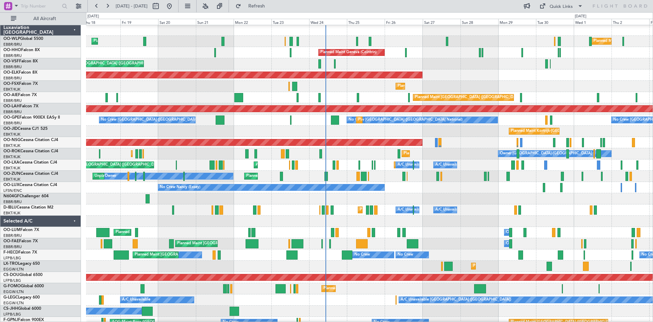 Image resolution: width=653 pixels, height=322 pixels. Describe the element at coordinates (11, 297) in the screenshot. I see `span: G-LEGC` at that location.